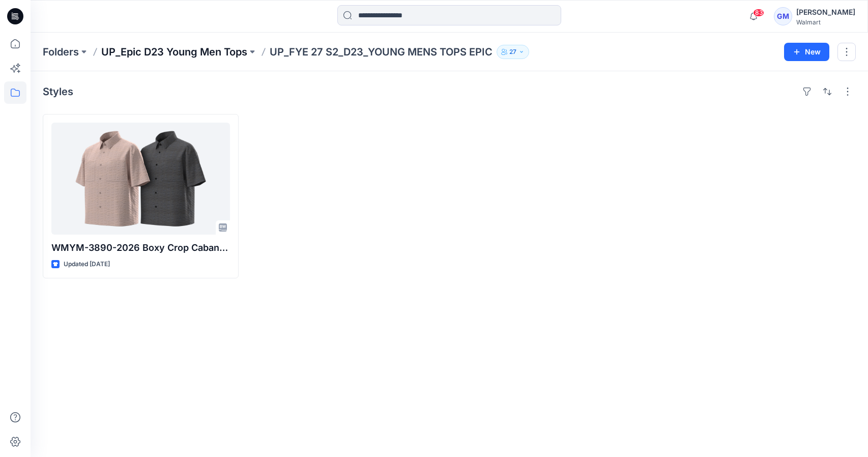 The height and width of the screenshot is (457, 868). Describe the element at coordinates (58, 91) in the screenshot. I see `h4: Styles` at that location.